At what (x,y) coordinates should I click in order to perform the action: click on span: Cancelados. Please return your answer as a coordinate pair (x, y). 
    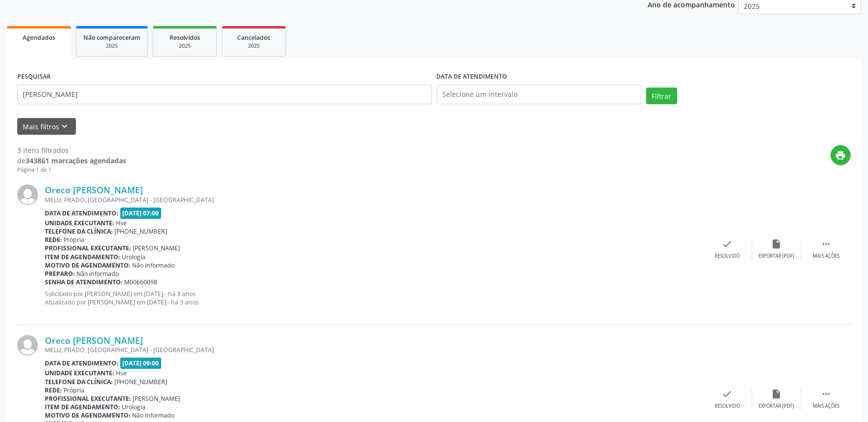
    Looking at the image, I should click on (253, 38).